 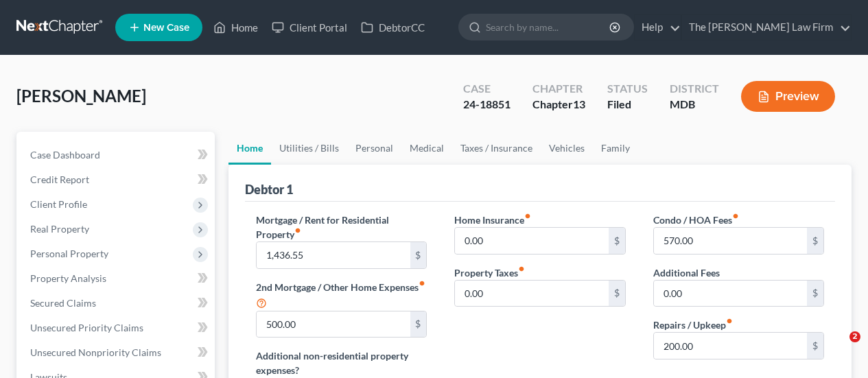 What do you see at coordinates (116, 180) in the screenshot?
I see `a: Credit Report` at bounding box center [116, 180].